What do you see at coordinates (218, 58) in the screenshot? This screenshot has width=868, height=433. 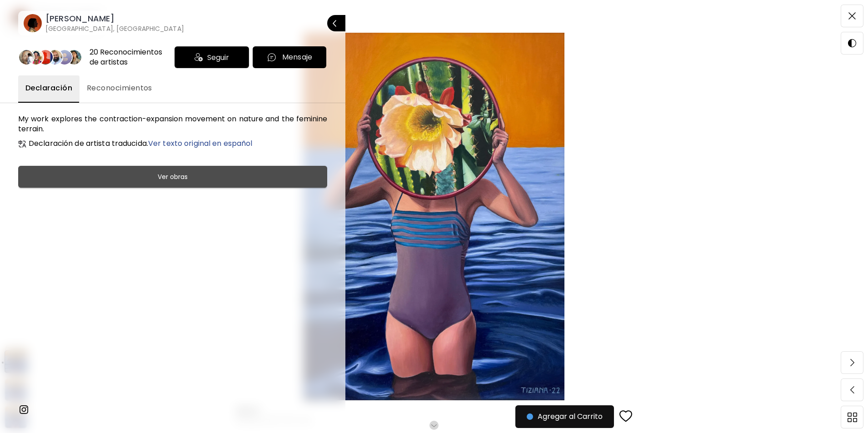 I see `span: Seguir` at bounding box center [218, 58].